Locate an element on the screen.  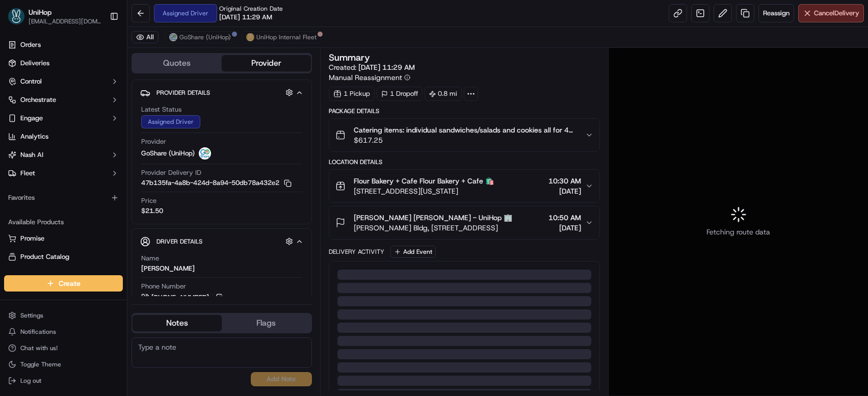
button: Nash AI is located at coordinates (63, 155).